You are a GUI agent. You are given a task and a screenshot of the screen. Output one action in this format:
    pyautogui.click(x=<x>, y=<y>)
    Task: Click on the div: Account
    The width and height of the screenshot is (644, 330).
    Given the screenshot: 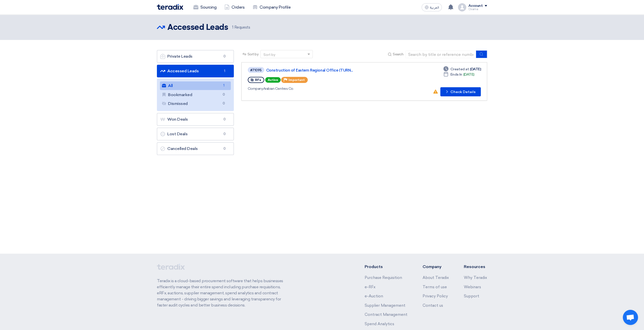 What is the action you would take?
    pyautogui.click(x=475, y=6)
    